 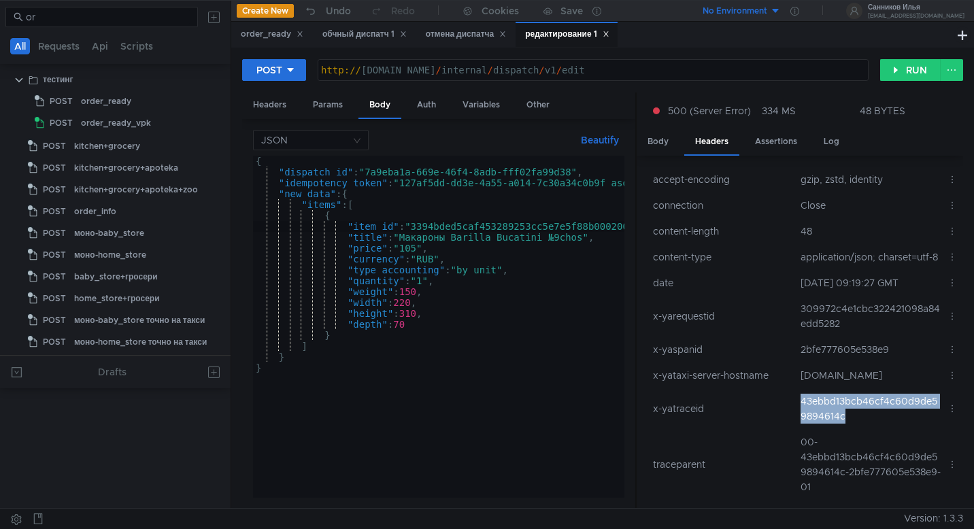 What do you see at coordinates (721, 375) in the screenshot?
I see `td: x-yataxi-server-hostname` at bounding box center [721, 375].